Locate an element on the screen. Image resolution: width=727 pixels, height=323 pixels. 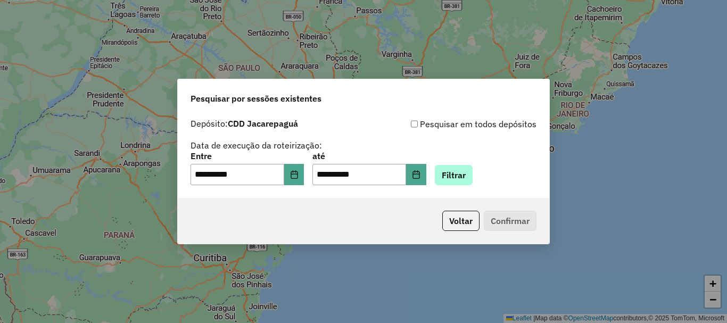
label: Entre is located at coordinates (247, 156).